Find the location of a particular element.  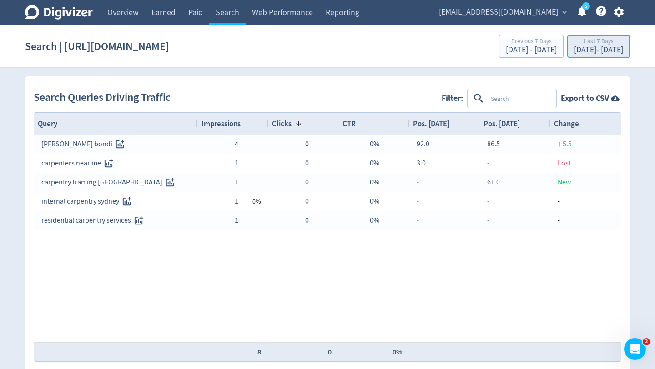

span: 61.0 is located at coordinates (493, 182).